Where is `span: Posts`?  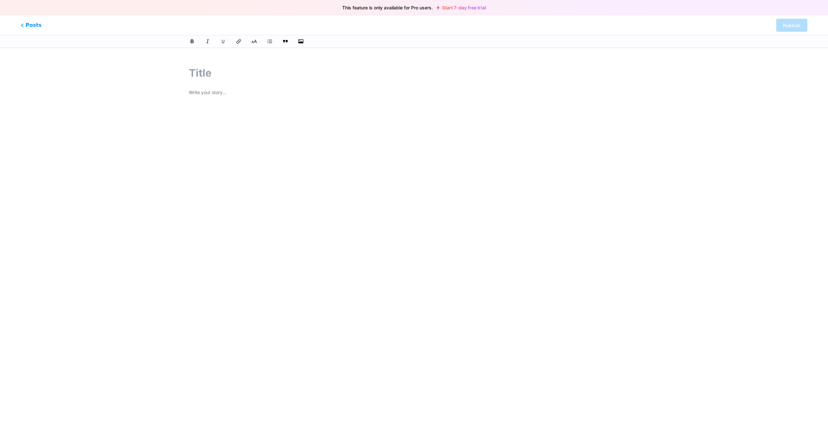 span: Posts is located at coordinates (31, 25).